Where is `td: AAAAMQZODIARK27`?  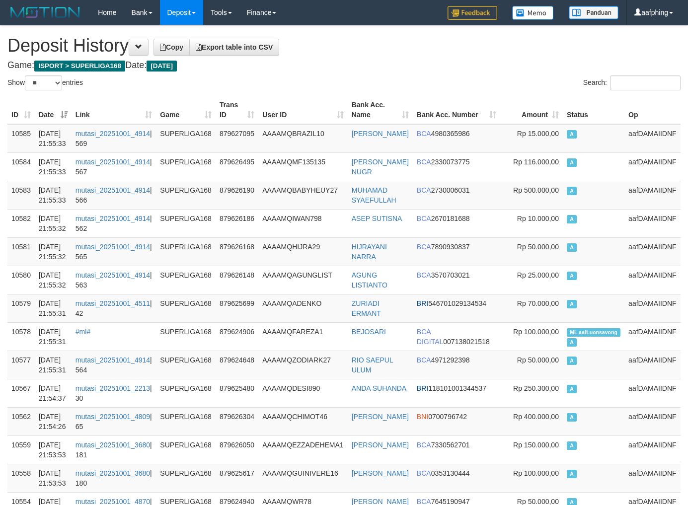
td: AAAAMQZODIARK27 is located at coordinates (303, 365).